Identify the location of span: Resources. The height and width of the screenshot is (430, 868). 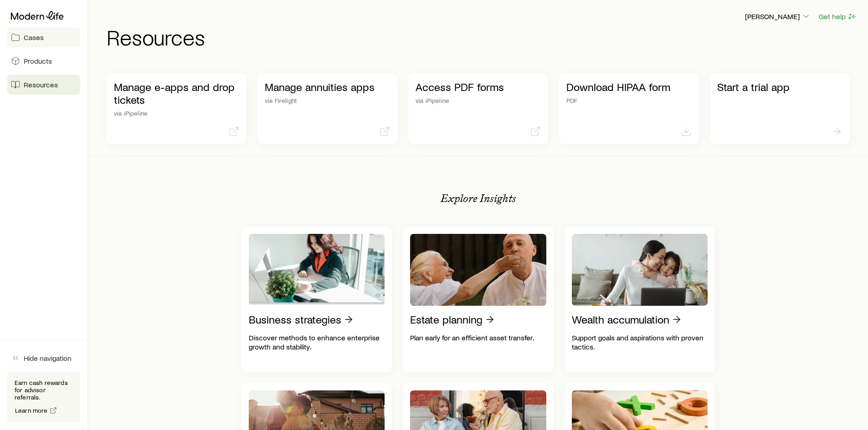
(40, 85).